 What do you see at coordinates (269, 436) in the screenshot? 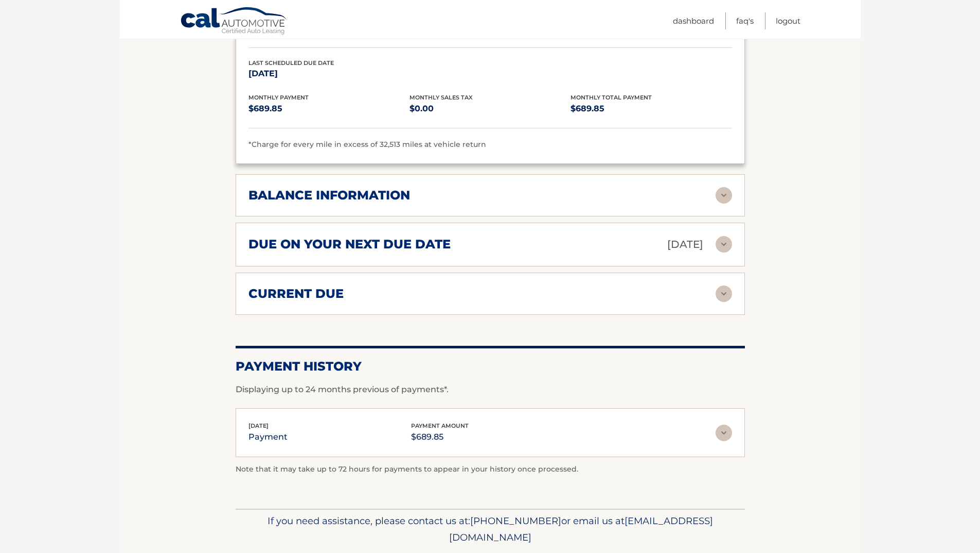
I see `p: payment` at bounding box center [269, 436].